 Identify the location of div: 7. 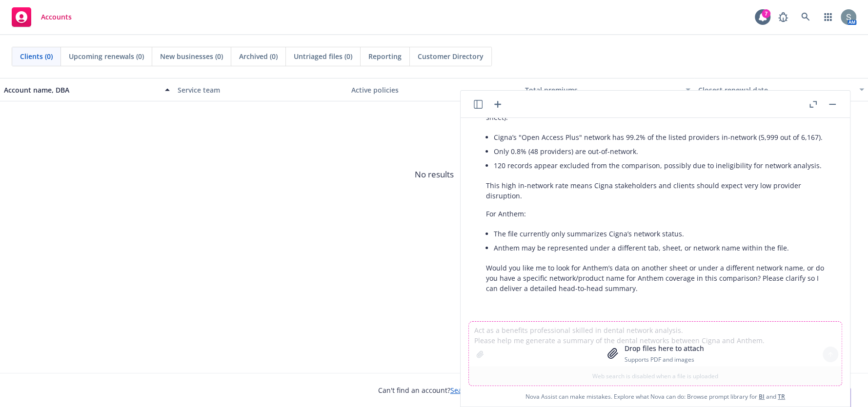
(766, 13).